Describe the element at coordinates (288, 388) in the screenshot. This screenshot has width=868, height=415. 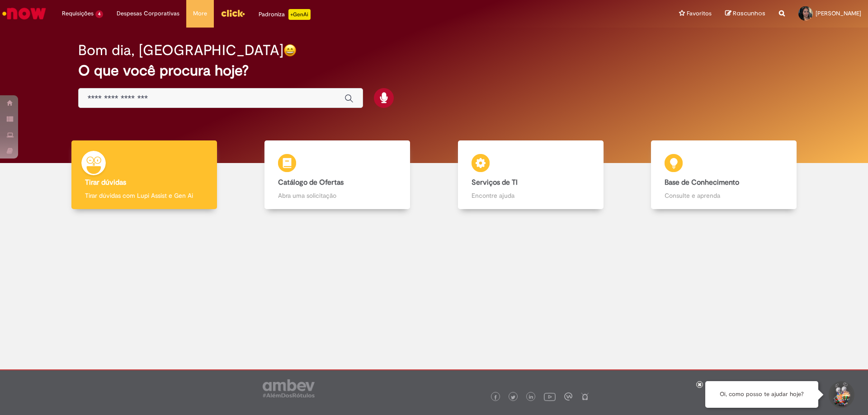
I see `img: logo_footer_ambev_rotulo_gray.png` at that location.